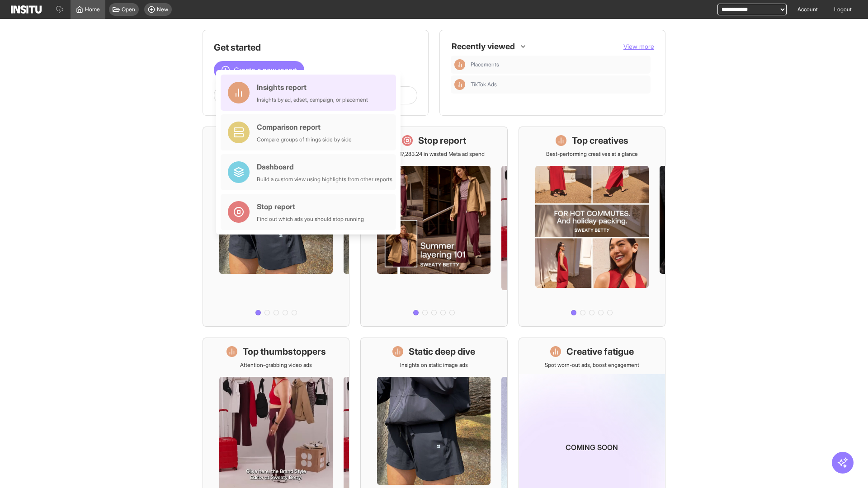  Describe the element at coordinates (324, 167) in the screenshot. I see `div: Dashboard` at that location.